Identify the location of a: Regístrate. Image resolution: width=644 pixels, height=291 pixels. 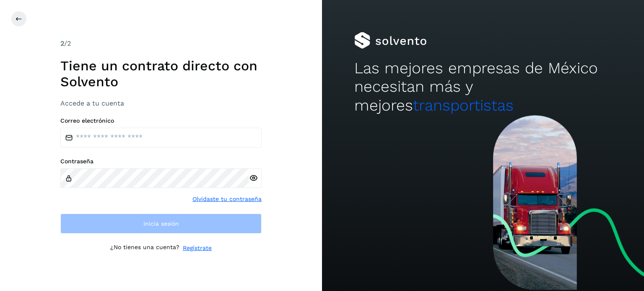
(197, 248).